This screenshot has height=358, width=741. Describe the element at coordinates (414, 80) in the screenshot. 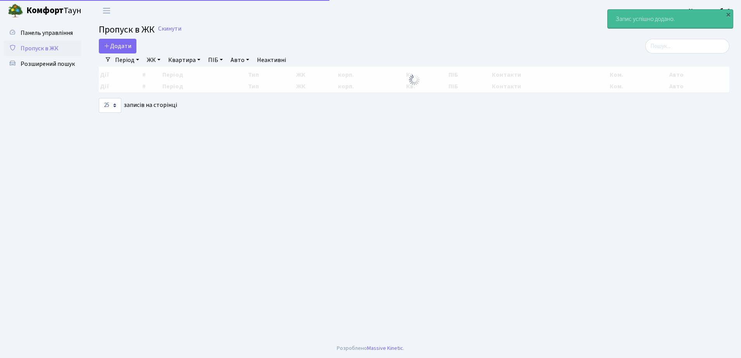

I see `img: Обробка...` at that location.